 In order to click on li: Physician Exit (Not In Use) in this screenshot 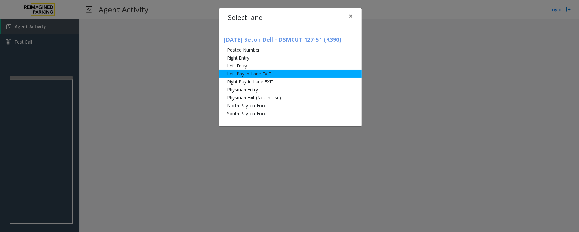, I will do `click(290, 97)`.